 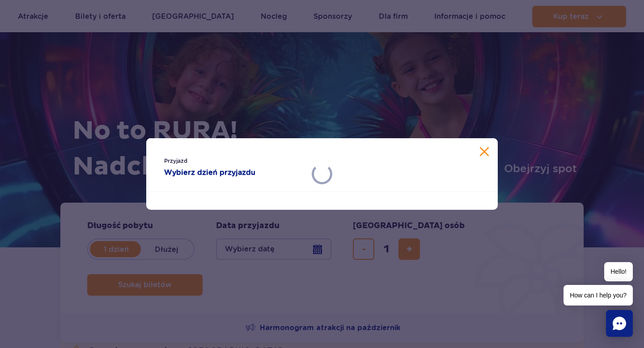 What do you see at coordinates (234, 173) in the screenshot?
I see `strong: Wybierz dzień przyjazdu` at bounding box center [234, 173].